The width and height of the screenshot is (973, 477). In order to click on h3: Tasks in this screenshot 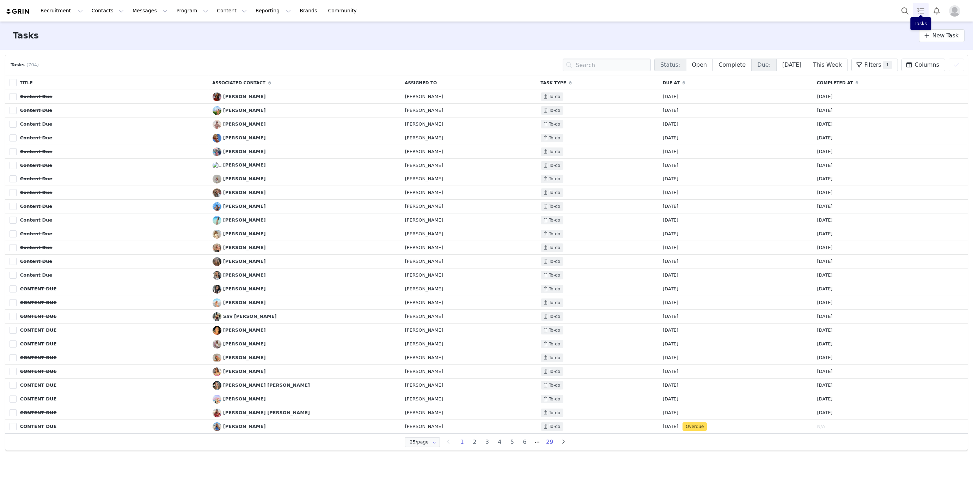, I will do `click(26, 36)`.